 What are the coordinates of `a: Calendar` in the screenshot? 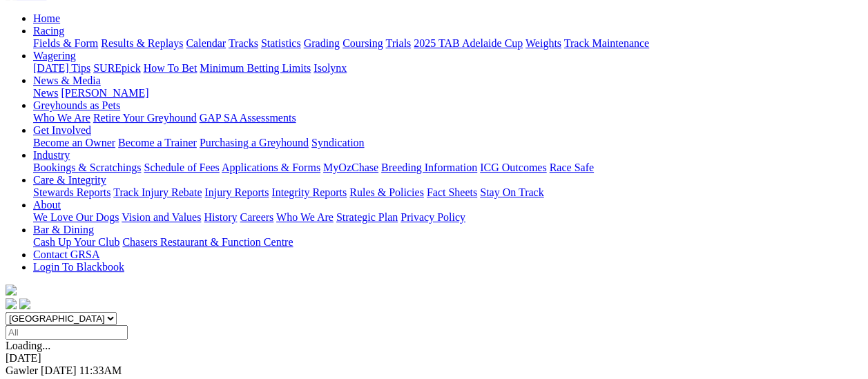 It's located at (206, 43).